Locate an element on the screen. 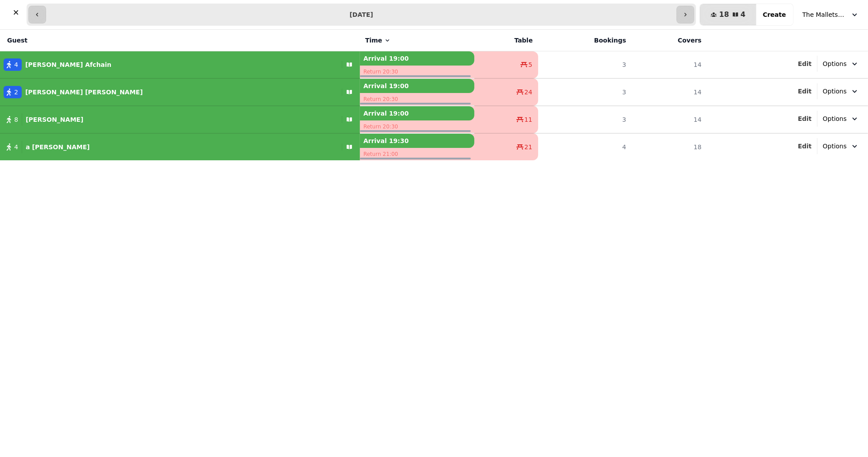 The height and width of the screenshot is (457, 868). th: Covers is located at coordinates (669, 41).